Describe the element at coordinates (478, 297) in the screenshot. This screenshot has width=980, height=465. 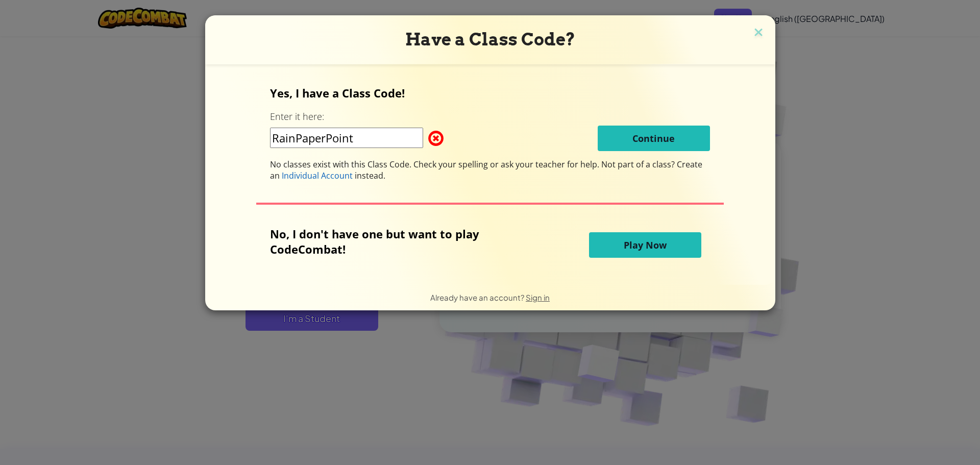
I see `span: Already have an account?` at that location.